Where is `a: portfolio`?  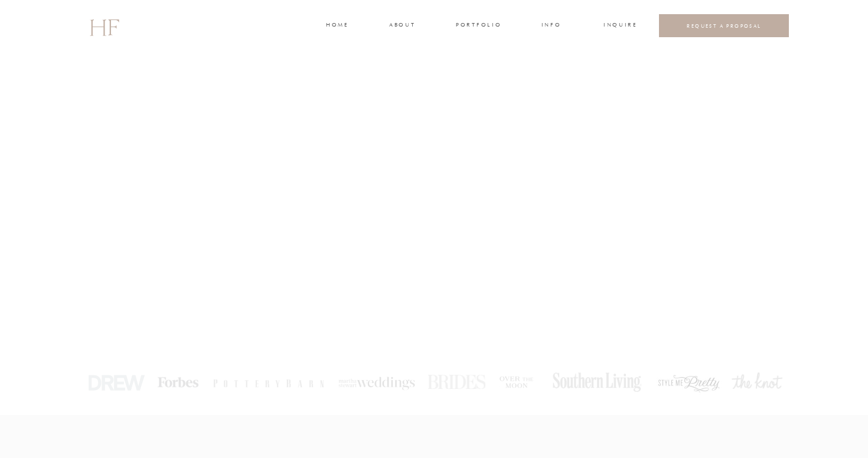 a: portfolio is located at coordinates (477, 26).